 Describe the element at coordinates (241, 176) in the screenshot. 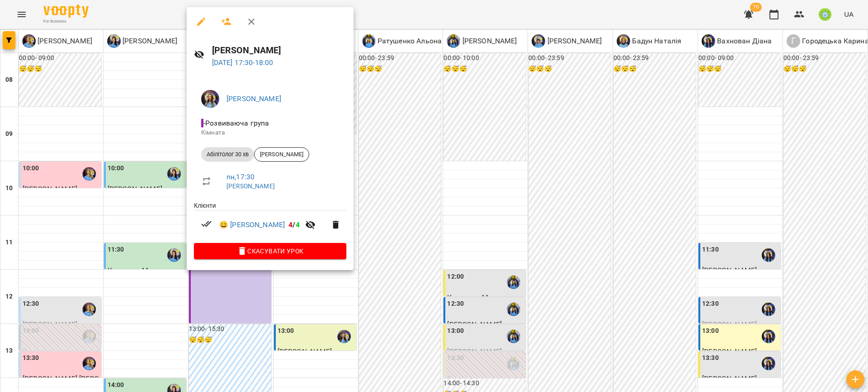

I see `a: пн , 17:30` at that location.